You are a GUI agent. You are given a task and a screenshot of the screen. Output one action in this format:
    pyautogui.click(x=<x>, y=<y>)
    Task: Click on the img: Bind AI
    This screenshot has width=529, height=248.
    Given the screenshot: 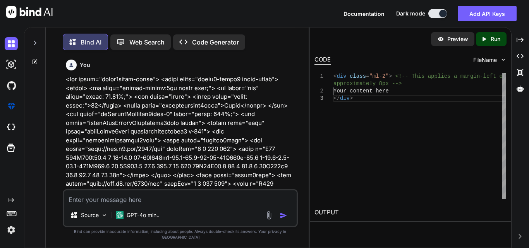 What is the action you would take?
    pyautogui.click(x=29, y=12)
    